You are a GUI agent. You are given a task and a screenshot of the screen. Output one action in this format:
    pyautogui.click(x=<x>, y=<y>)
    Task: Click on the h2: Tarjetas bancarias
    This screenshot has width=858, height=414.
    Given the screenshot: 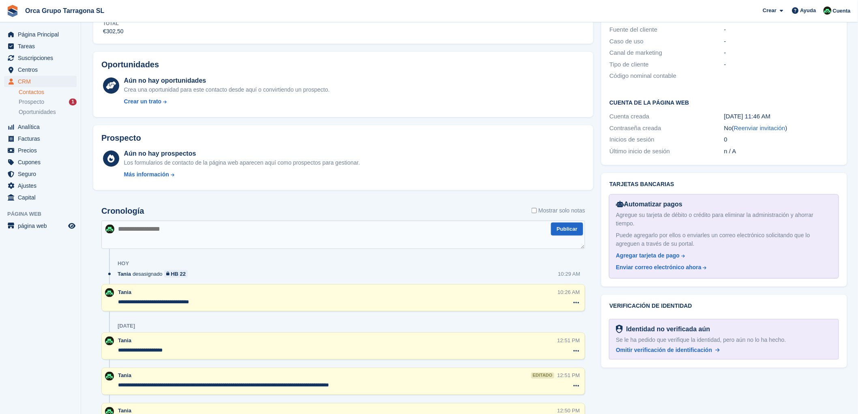 What is the action you would take?
    pyautogui.click(x=724, y=185)
    